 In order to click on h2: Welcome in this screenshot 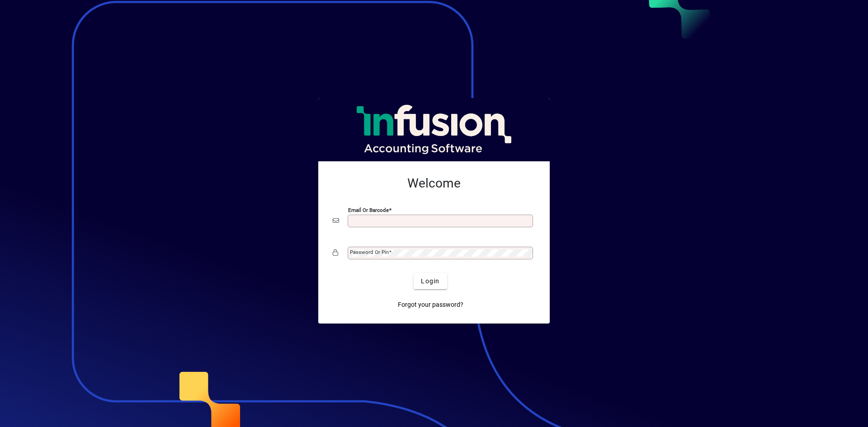, I will do `click(434, 184)`.